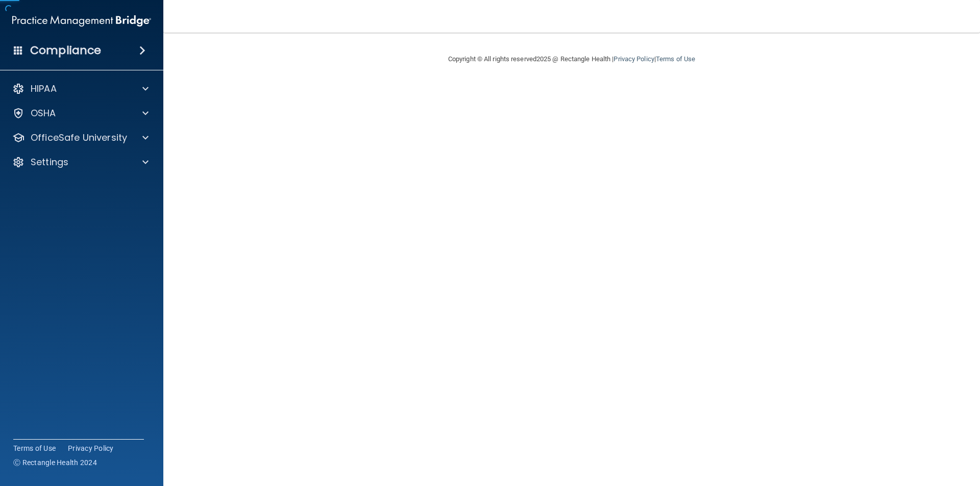  Describe the element at coordinates (65, 51) in the screenshot. I see `h4: Compliance` at that location.